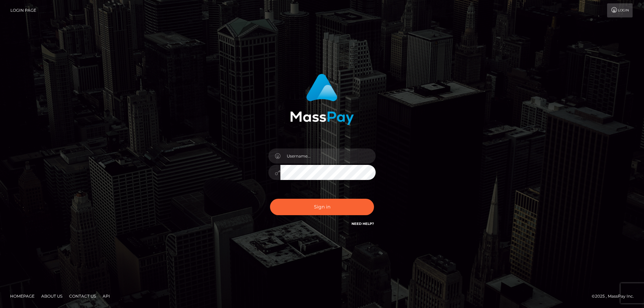 The image size is (644, 308). What do you see at coordinates (615, 297) in the screenshot?
I see `div: © 2025 , MassPay Inc.` at bounding box center [615, 297].